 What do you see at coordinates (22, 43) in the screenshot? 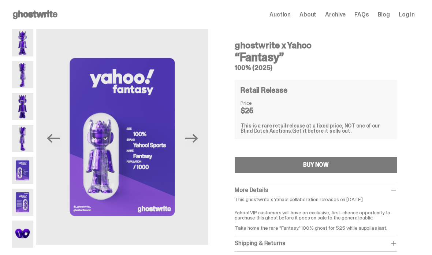
I see `img: Yahoo-HG---1.png` at bounding box center [22, 43].